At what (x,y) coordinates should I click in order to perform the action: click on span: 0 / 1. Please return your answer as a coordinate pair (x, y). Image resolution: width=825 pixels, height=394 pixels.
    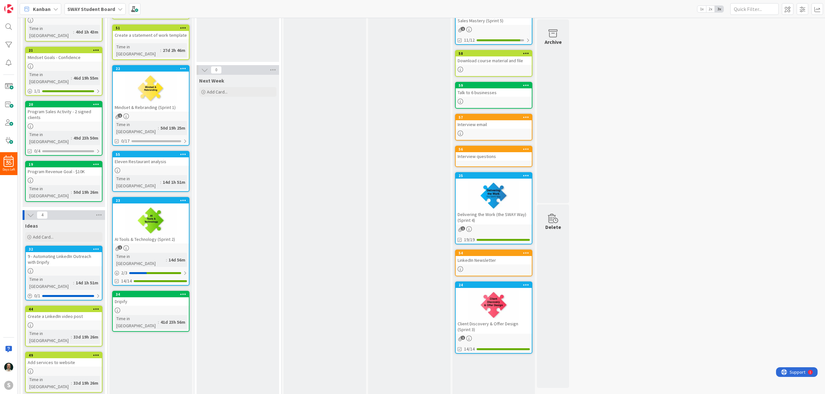
    Looking at the image, I should click on (37, 296).